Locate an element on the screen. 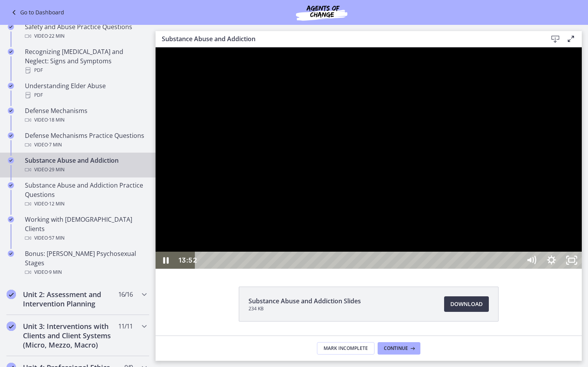  span: Substance Abuse and Addiction Slides is located at coordinates (304, 301).